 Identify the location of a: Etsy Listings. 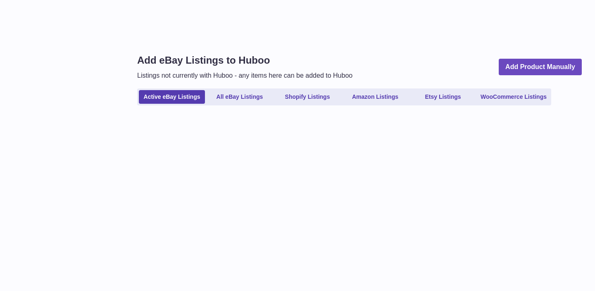
(443, 97).